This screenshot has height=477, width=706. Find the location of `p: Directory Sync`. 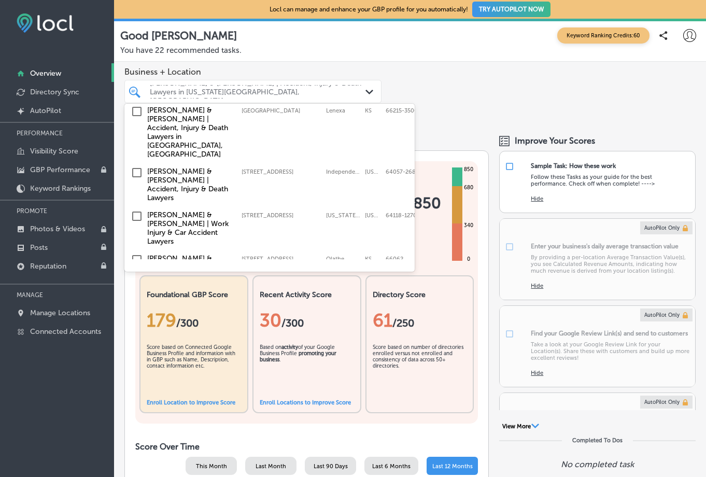

p: Directory Sync is located at coordinates (54, 92).